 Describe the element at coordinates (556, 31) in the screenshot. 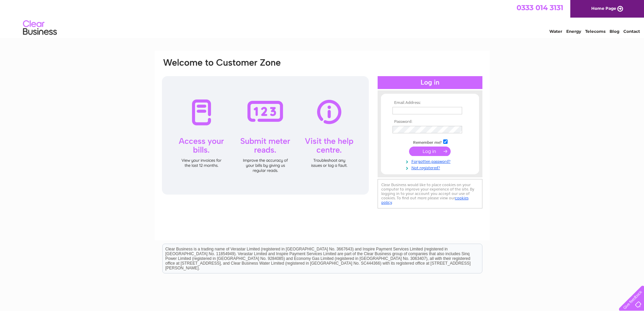

I see `a: Water` at that location.